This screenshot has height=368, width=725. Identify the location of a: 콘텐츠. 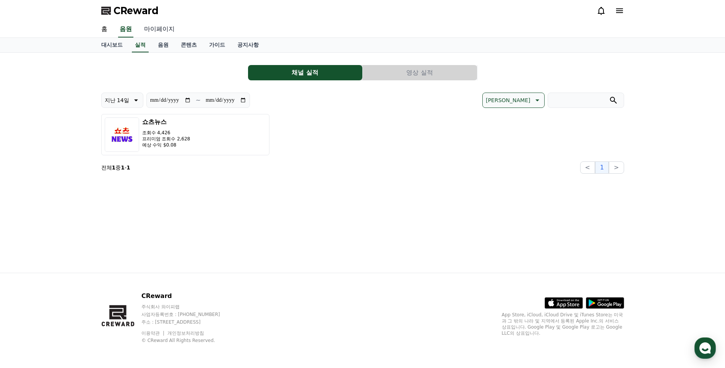
(189, 45).